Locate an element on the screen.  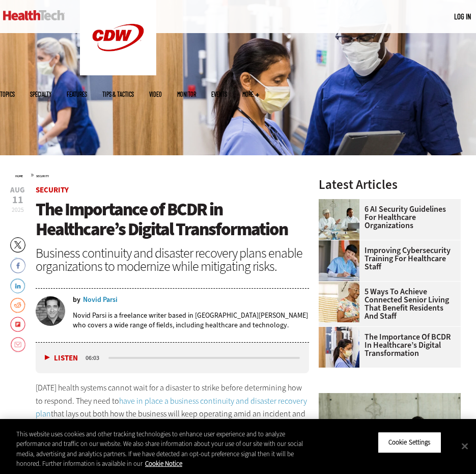
div: duration is located at coordinates (95, 358).